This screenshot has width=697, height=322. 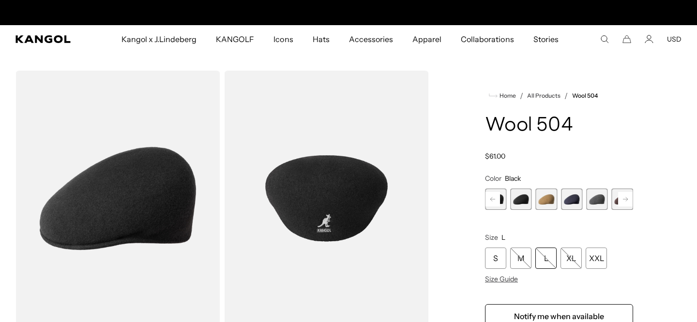 I want to click on a: Wool 504, so click(x=585, y=96).